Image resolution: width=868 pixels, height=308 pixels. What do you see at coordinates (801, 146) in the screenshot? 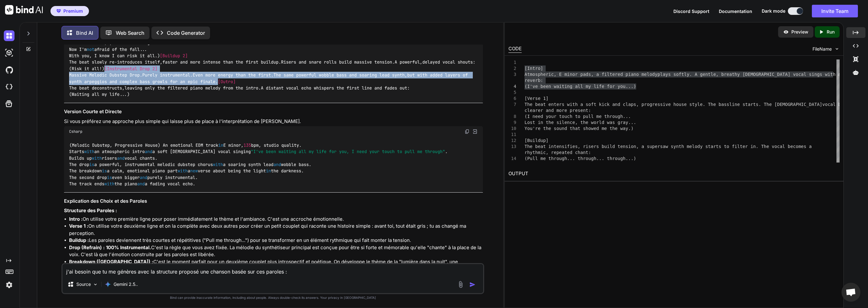
I see `span: ecomes a` at bounding box center [801, 146].